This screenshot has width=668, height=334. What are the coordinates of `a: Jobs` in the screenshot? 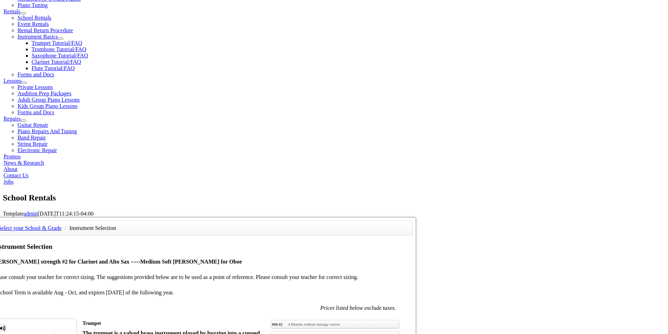 It's located at (8, 182).